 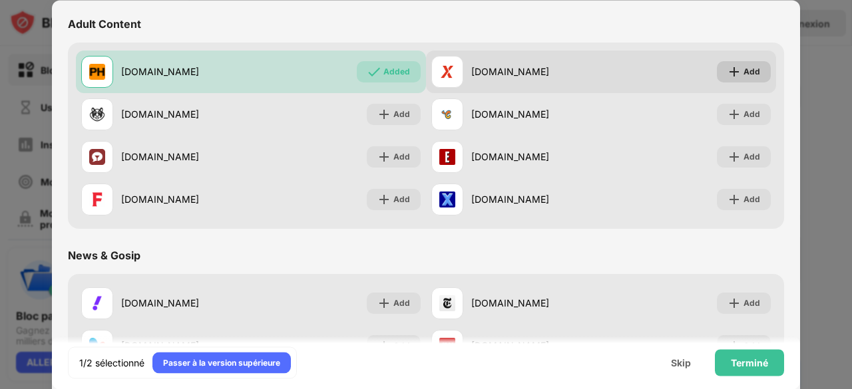 What do you see at coordinates (397, 72) in the screenshot?
I see `div: Added` at bounding box center [397, 72].